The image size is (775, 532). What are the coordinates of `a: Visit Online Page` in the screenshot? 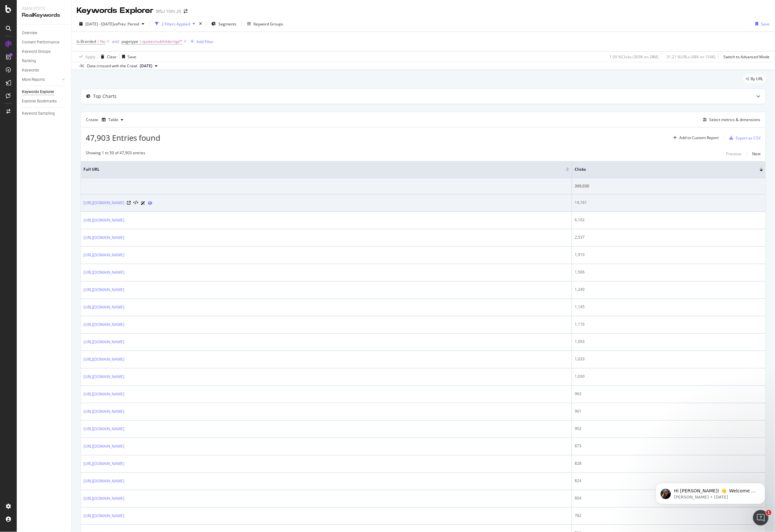 It's located at (128, 202).